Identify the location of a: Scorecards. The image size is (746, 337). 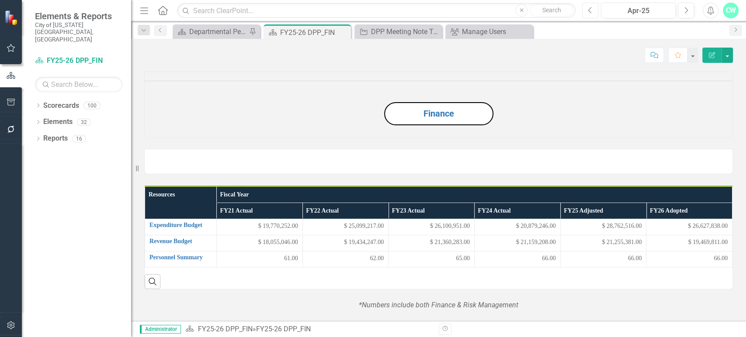
(61, 106).